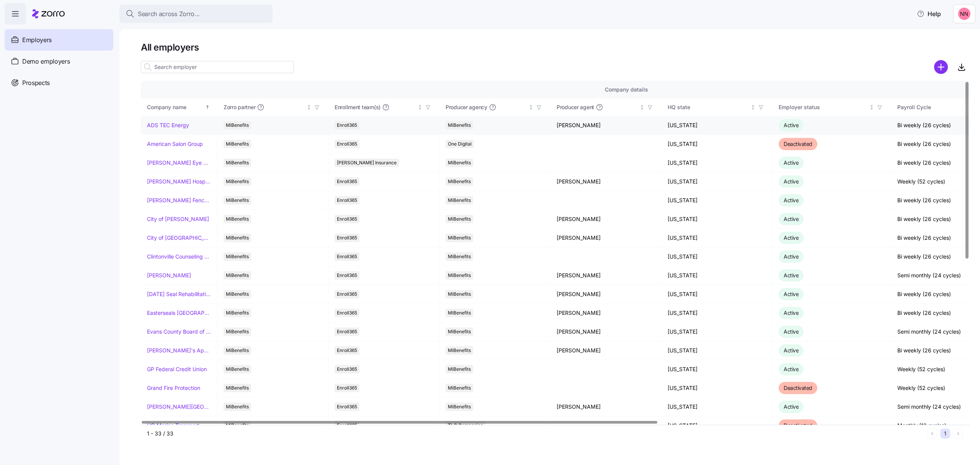  What do you see at coordinates (239, 107) in the screenshot?
I see `span: Zorro partner` at bounding box center [239, 107].